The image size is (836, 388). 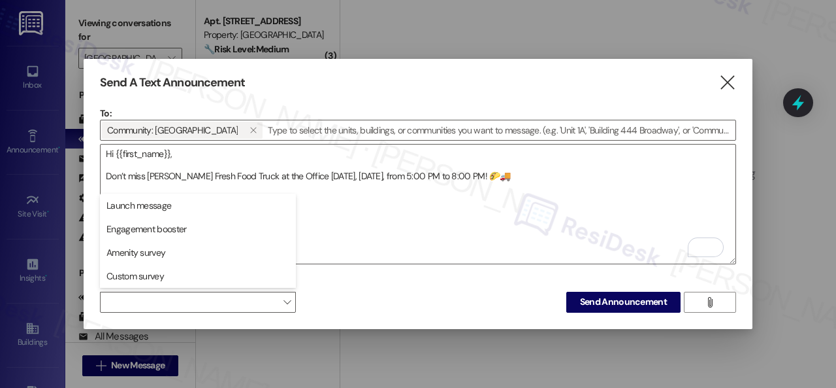 What do you see at coordinates (418, 204) in the screenshot?
I see `textarea: To enrich screen reader interactions, please activate Accessibility in Grammarly extension settings` at bounding box center [418, 204].